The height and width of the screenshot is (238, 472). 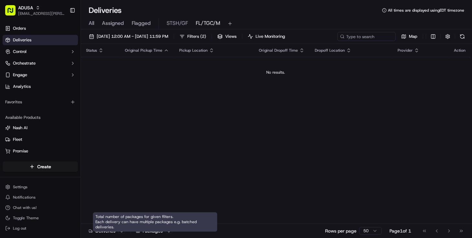 What do you see at coordinates (22, 40) in the screenshot?
I see `span: Deliveries` at bounding box center [22, 40].